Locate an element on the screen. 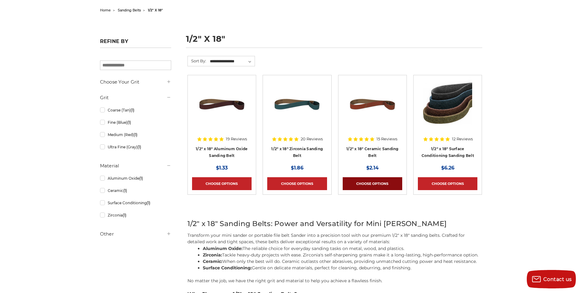  a: sanding belts is located at coordinates (129, 10).